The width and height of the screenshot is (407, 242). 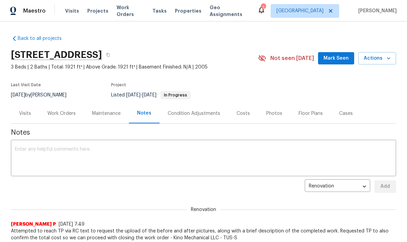 What do you see at coordinates (25, 114) in the screenshot?
I see `div: Visits` at bounding box center [25, 114].